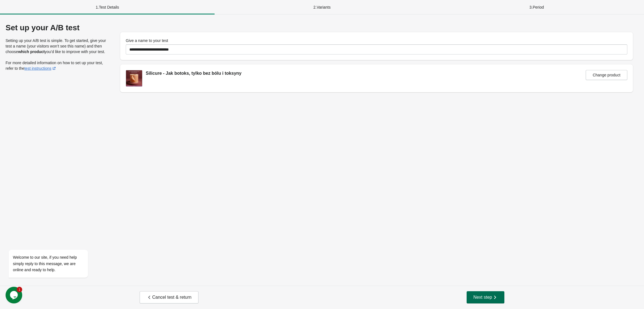 The height and width of the screenshot is (309, 644). Describe the element at coordinates (41, 68) in the screenshot. I see `a: test instructions` at that location.